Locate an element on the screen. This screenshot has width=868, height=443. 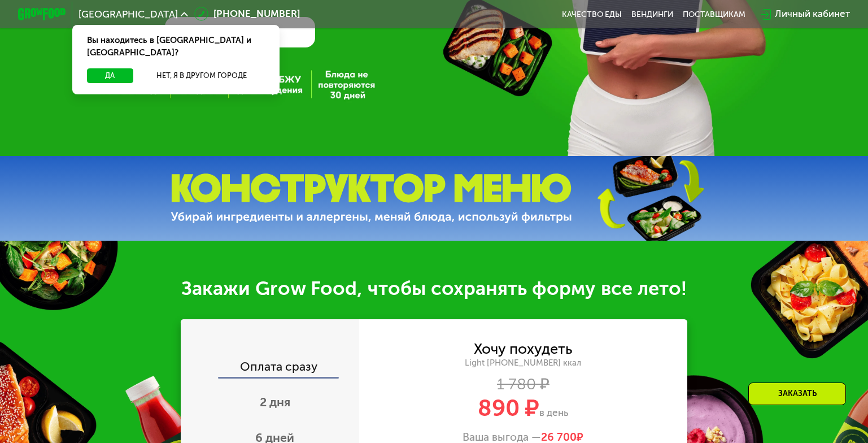
div: Личный кабинет is located at coordinates (812, 14).